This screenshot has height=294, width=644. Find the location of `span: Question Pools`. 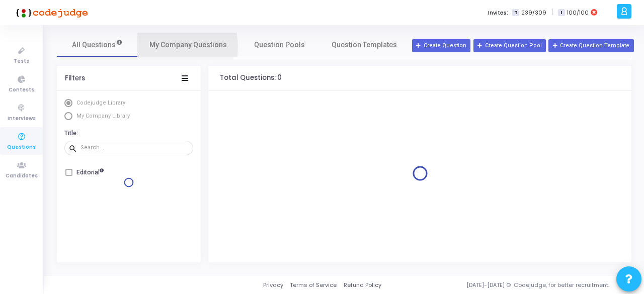

span: Question Pools is located at coordinates (279, 45).